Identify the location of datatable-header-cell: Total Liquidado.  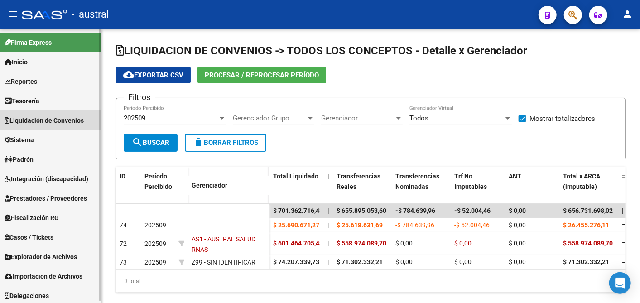
(297, 187).